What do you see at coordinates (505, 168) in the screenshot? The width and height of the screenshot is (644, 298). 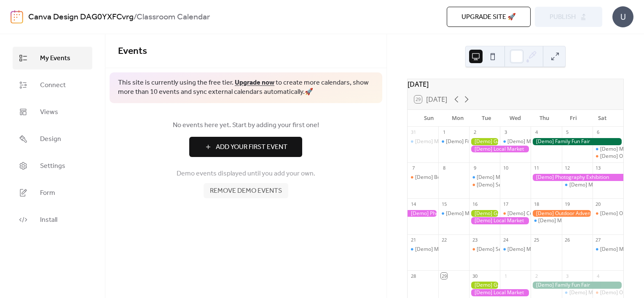 I see `div: 10` at bounding box center [505, 168].